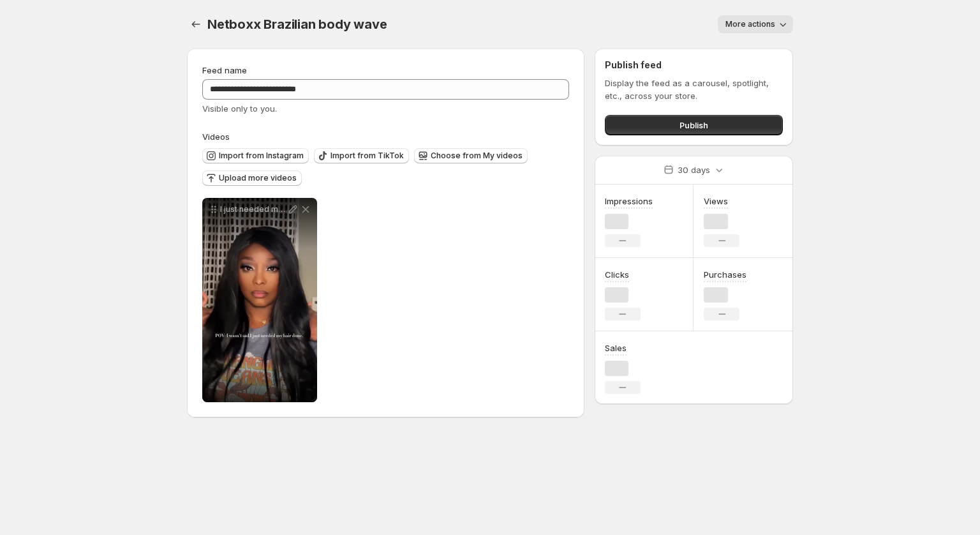 The height and width of the screenshot is (535, 980). I want to click on h3: Sales, so click(616, 348).